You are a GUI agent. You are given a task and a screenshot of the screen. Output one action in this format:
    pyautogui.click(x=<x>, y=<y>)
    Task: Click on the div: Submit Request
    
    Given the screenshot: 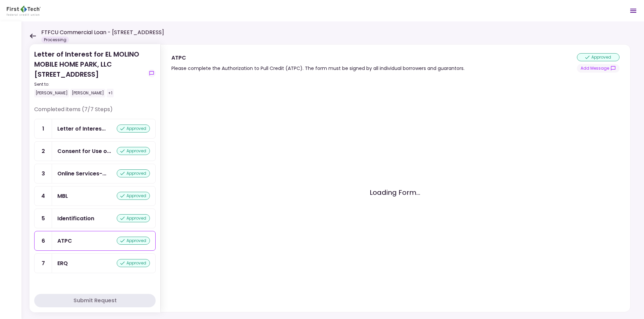 What is the action you would take?
    pyautogui.click(x=95, y=301)
    